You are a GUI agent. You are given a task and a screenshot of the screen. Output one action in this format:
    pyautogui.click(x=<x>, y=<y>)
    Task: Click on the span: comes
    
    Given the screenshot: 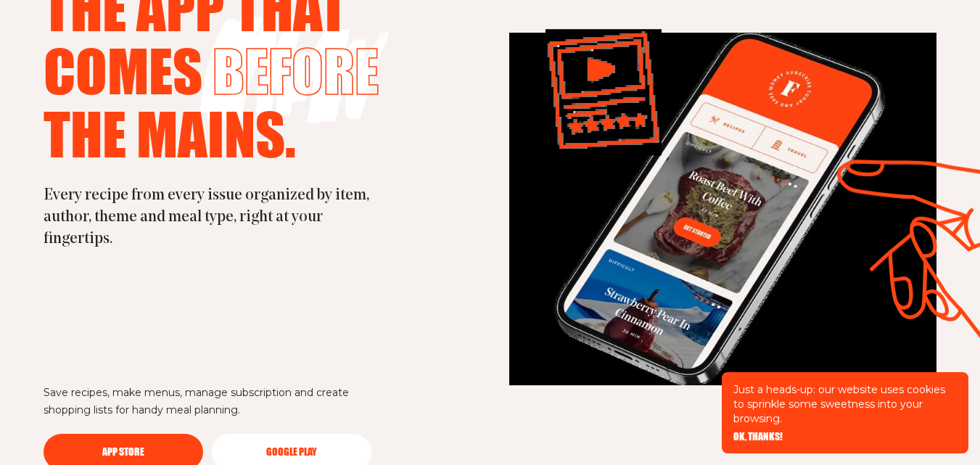 What is the action you would take?
    pyautogui.click(x=123, y=70)
    